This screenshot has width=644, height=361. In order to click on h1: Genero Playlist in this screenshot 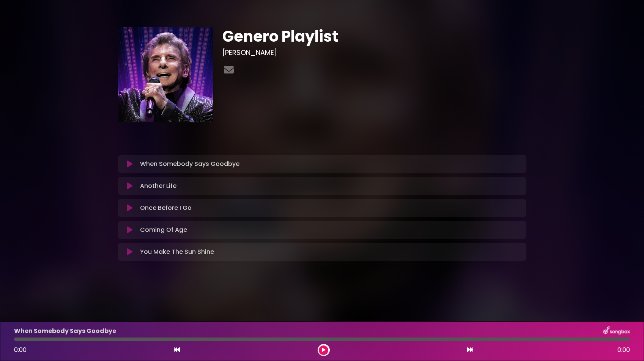, I will do `click(374, 36)`.